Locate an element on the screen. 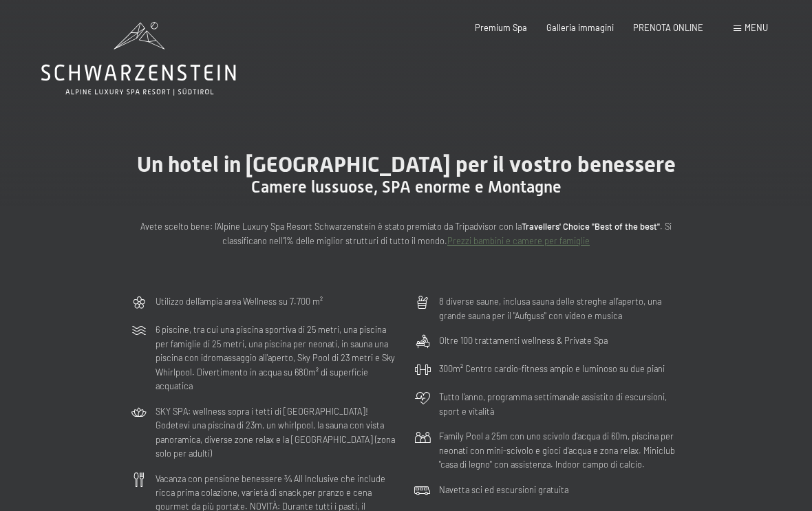 The width and height of the screenshot is (812, 511). a: Premium Spa is located at coordinates (501, 28).